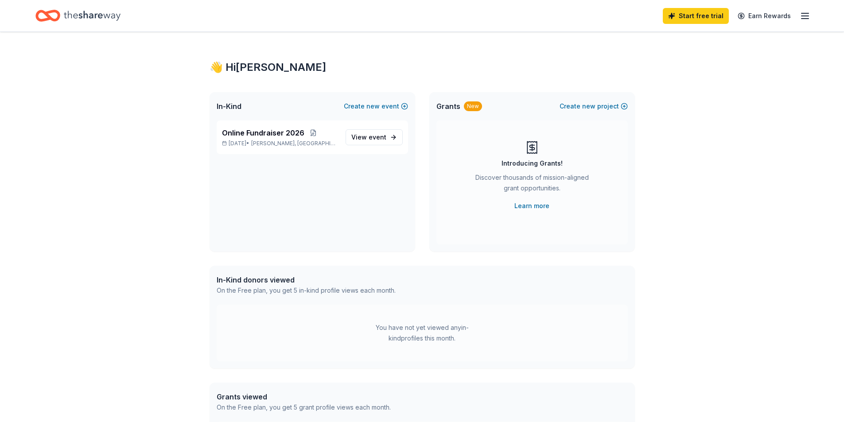  Describe the element at coordinates (78, 15) in the screenshot. I see `a: Home` at that location.